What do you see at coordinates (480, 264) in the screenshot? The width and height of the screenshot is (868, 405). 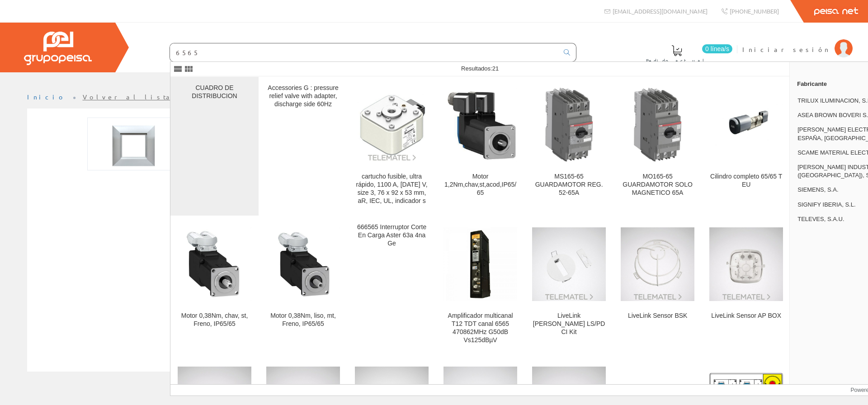 I see `img: Amplificador multicanal T12 TDT canal 6565 470862MHz G50dB Vs125dBµV` at bounding box center [480, 264].